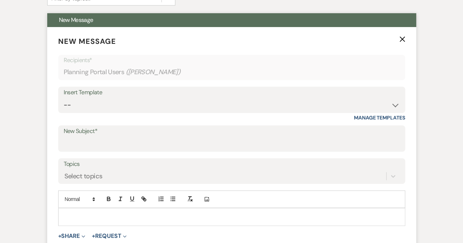  I want to click on button: Share, so click(72, 236).